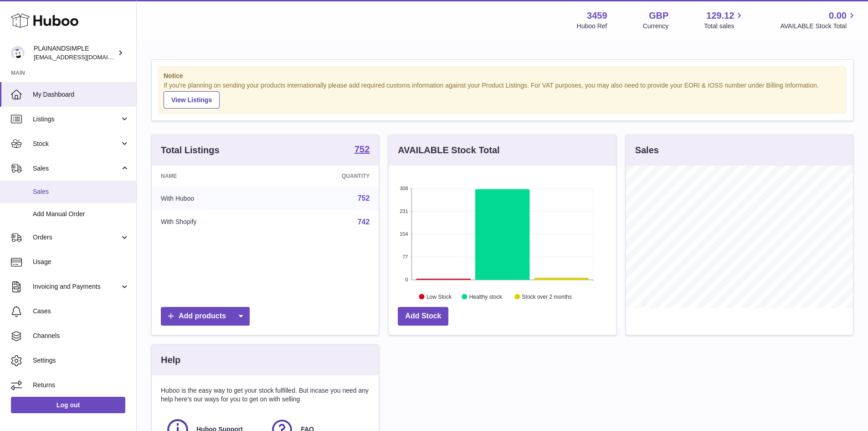 This screenshot has width=868, height=431. I want to click on span: Invoicing and Payments, so click(76, 286).